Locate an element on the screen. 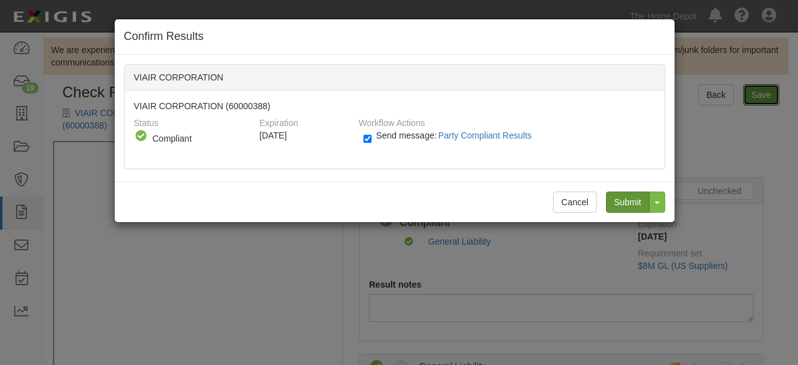 Image resolution: width=798 pixels, height=365 pixels. span: Send message: is located at coordinates (456, 135).